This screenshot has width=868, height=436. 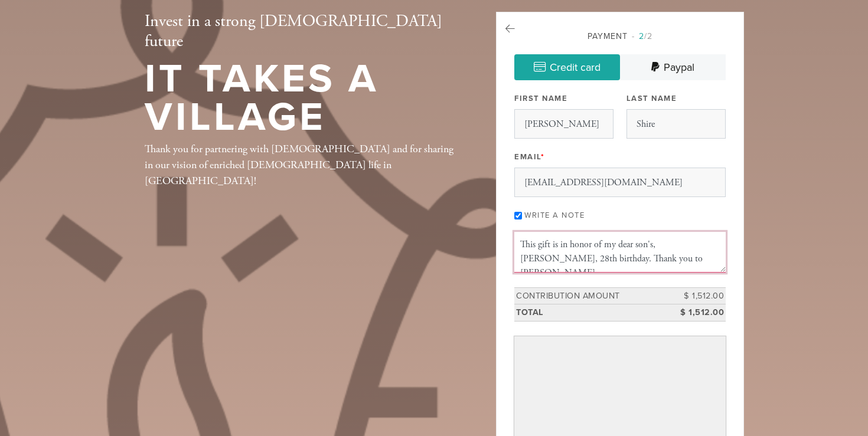 What do you see at coordinates (641, 36) in the screenshot?
I see `span: 2` at bounding box center [641, 36].